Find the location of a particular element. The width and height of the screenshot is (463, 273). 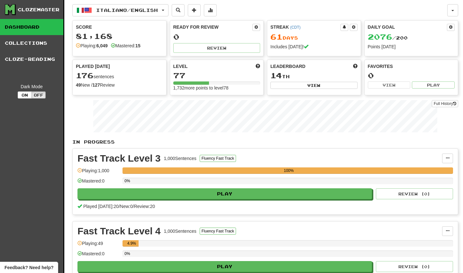

div: Fast Track Level 3 is located at coordinates (119, 158).